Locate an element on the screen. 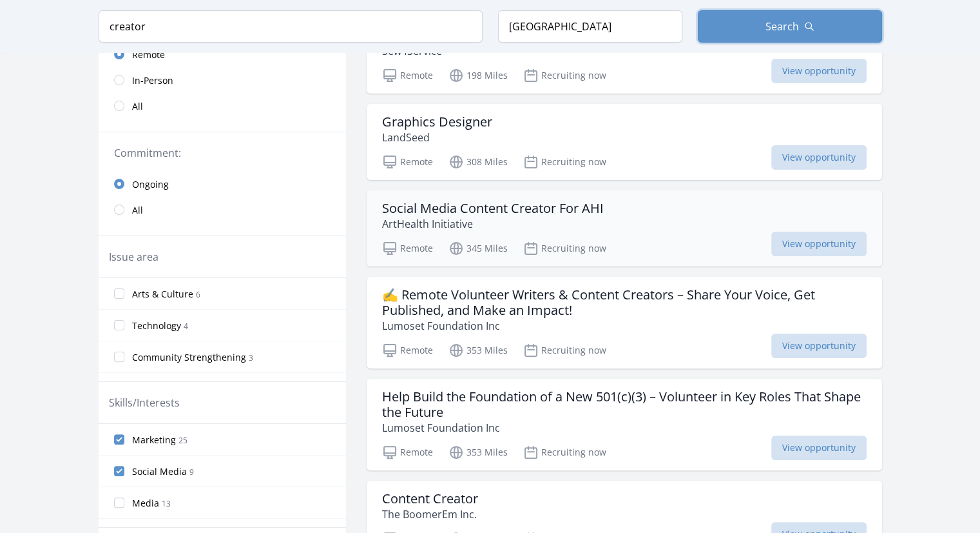 This screenshot has height=533, width=980. a: Director of Retail and In-Kind Donations Sew4Service Remote 198 Miles Recruiting now View opportu... is located at coordinates (625, 56).